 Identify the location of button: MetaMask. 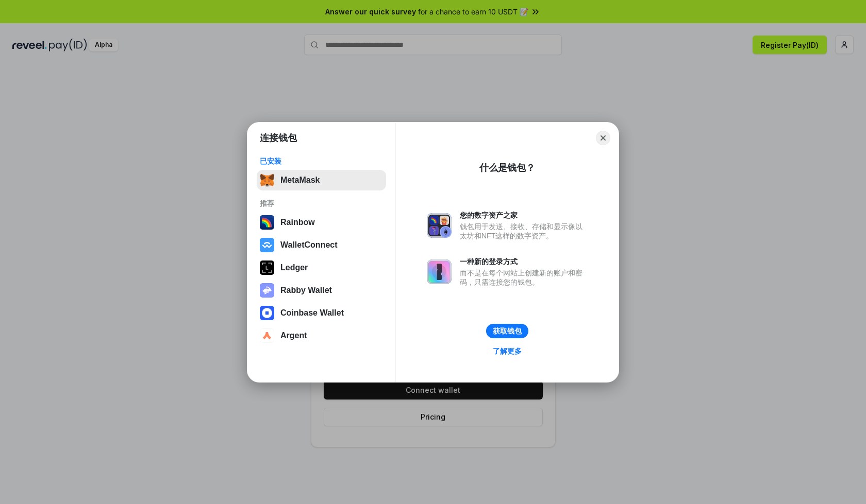
(321, 181).